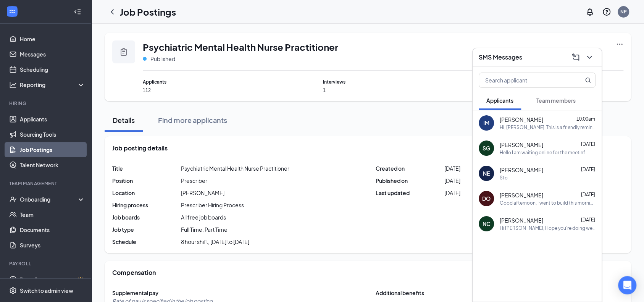 This screenshot has height=302, width=644. Describe the element at coordinates (383, 82) in the screenshot. I see `span: Interviews` at that location.